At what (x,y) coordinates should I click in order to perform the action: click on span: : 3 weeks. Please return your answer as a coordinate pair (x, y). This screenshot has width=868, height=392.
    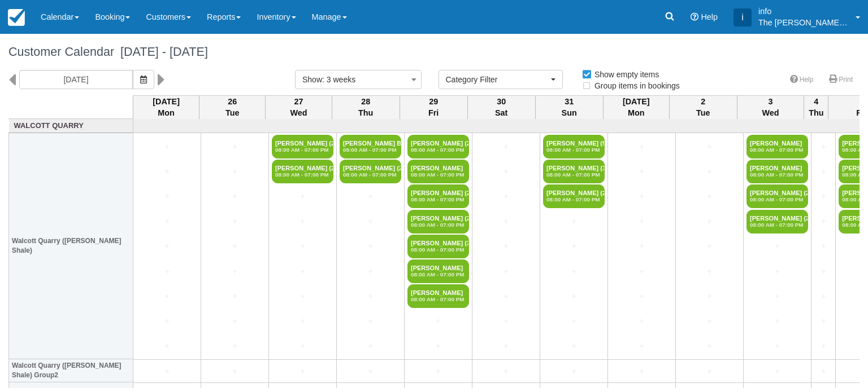
    Looking at the image, I should click on (339, 80).